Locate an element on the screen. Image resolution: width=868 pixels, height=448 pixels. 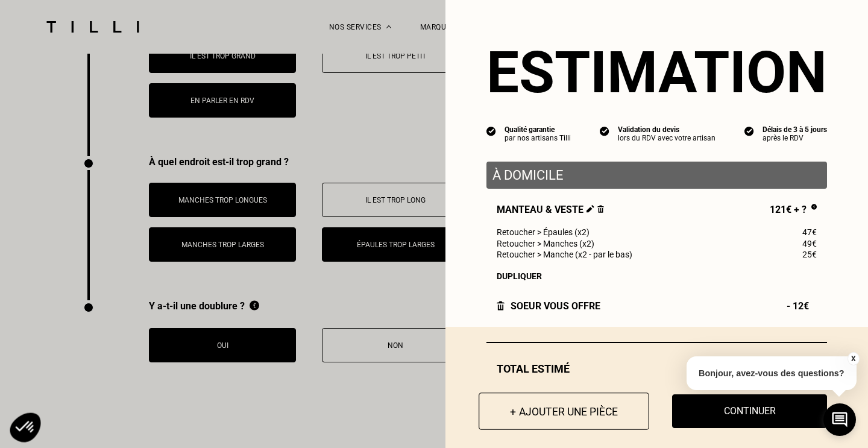
button: + Ajouter une pièce is located at coordinates (564, 411).